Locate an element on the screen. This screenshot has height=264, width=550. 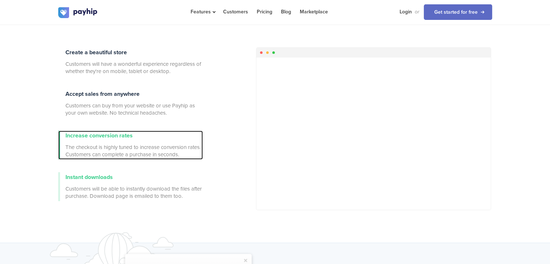
span: Increase conversion rates is located at coordinates (99, 136).